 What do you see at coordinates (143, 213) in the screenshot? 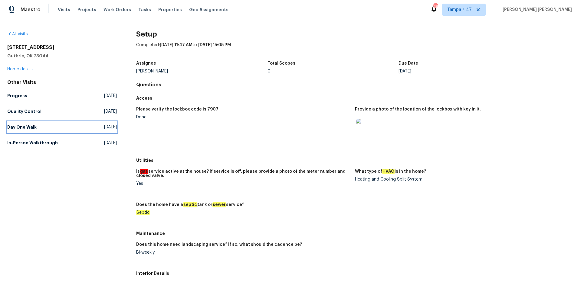
I see `em: Septic` at bounding box center [143, 213].